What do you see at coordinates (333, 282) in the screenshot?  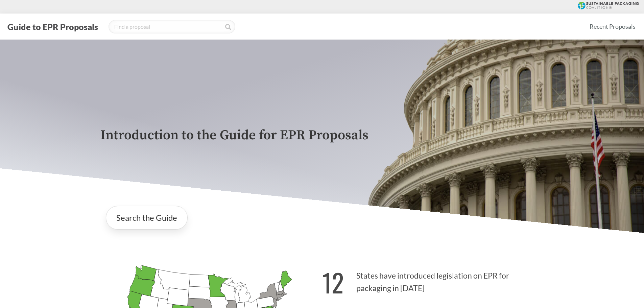 I see `strong: 12` at bounding box center [333, 282].